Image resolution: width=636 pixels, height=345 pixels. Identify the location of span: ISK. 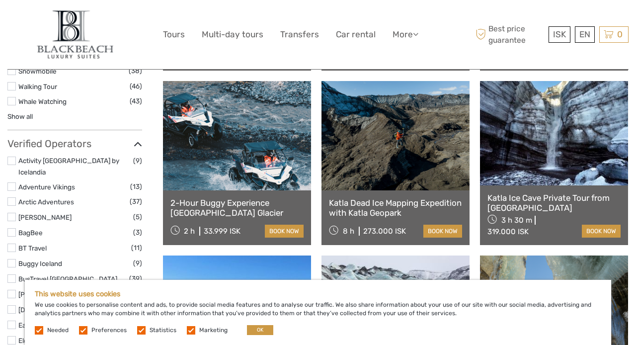
(560, 34).